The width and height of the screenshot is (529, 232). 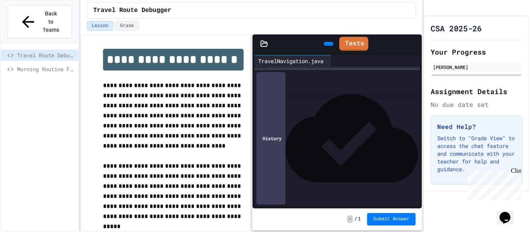 What do you see at coordinates (476, 105) in the screenshot?
I see `div: No due date set` at bounding box center [476, 105].